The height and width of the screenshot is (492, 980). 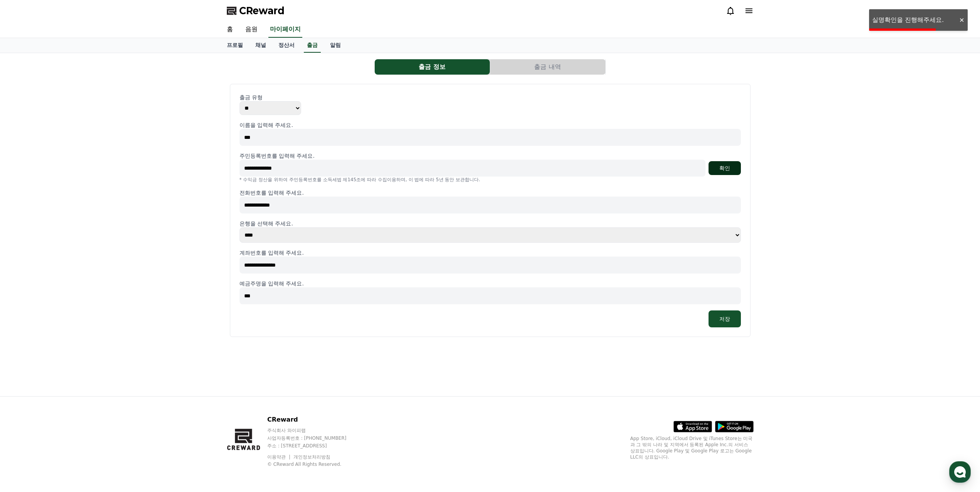 I want to click on p: 출금 유형, so click(x=490, y=97).